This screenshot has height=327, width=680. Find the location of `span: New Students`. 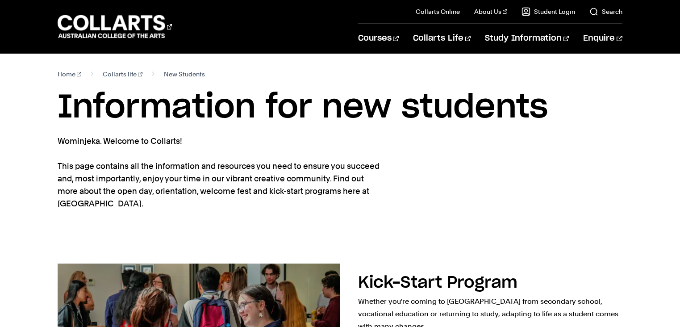

span: New Students is located at coordinates (184, 74).